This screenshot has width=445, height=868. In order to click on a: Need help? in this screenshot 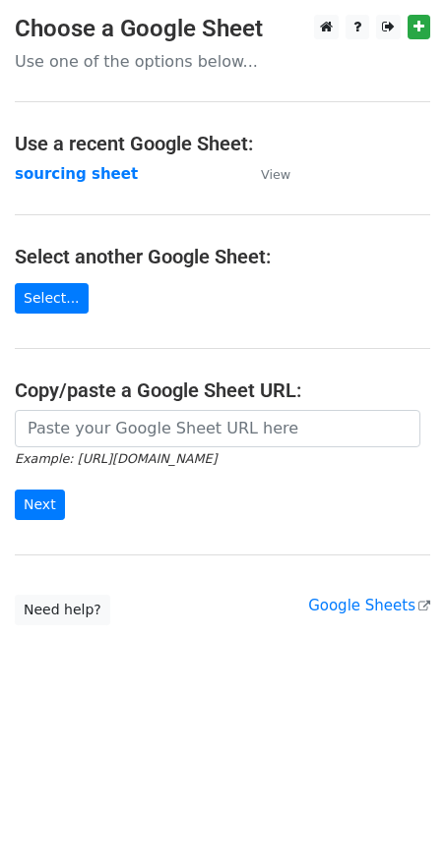, I will do `click(62, 609)`.